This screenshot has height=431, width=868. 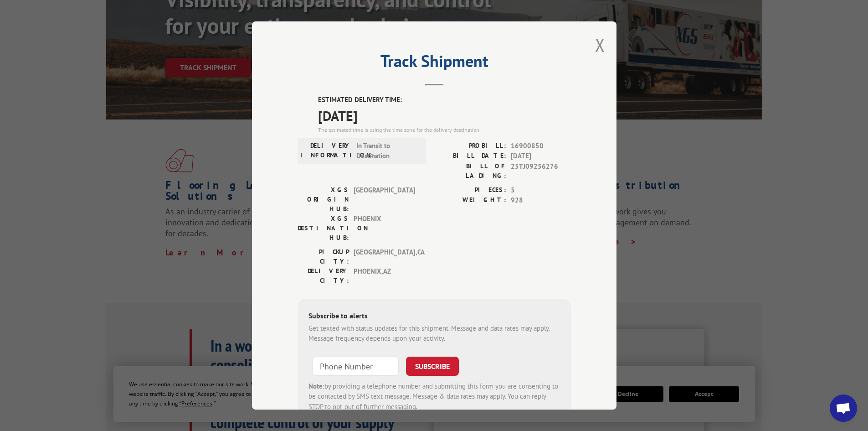 What do you see at coordinates (435, 397) in the screenshot?
I see `div: by providing a telephone number and submitting this form you are consenting to be contacted by SM...` at bounding box center [435, 397].